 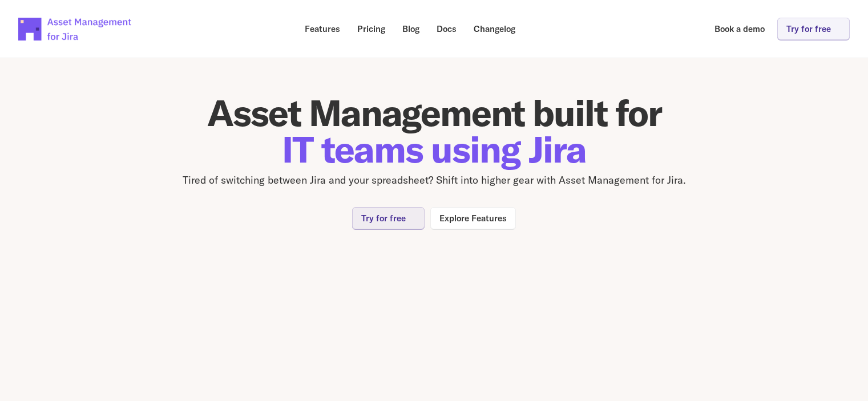 What do you see at coordinates (371, 28) in the screenshot?
I see `p: Pricing` at bounding box center [371, 28].